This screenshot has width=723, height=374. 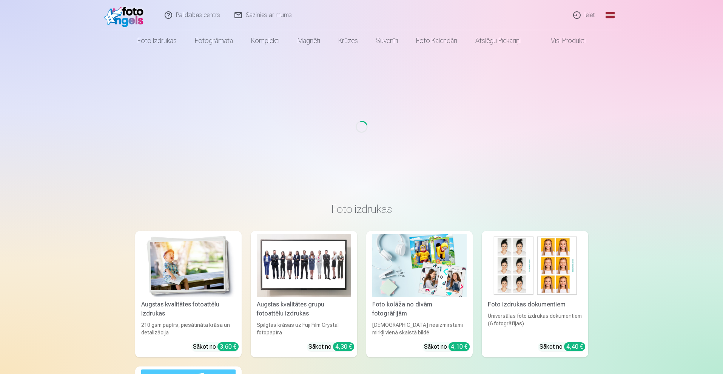 I want to click on a: Foto izdrukas, so click(x=157, y=41).